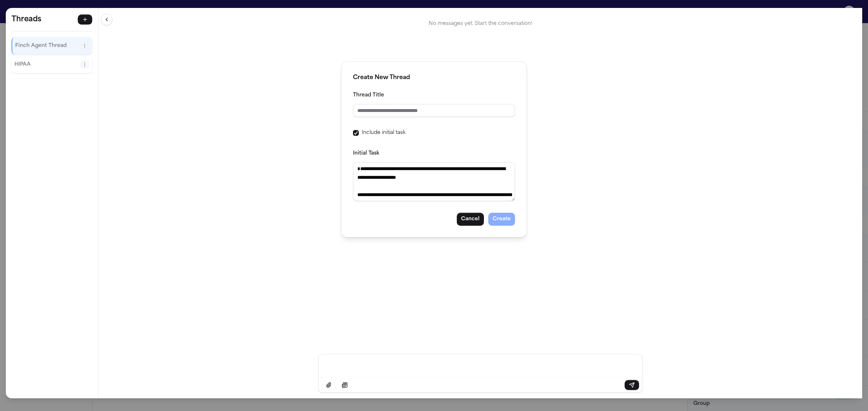 The height and width of the screenshot is (411, 868). Describe the element at coordinates (434, 78) in the screenshot. I see `h2: Create New Thread` at that location.